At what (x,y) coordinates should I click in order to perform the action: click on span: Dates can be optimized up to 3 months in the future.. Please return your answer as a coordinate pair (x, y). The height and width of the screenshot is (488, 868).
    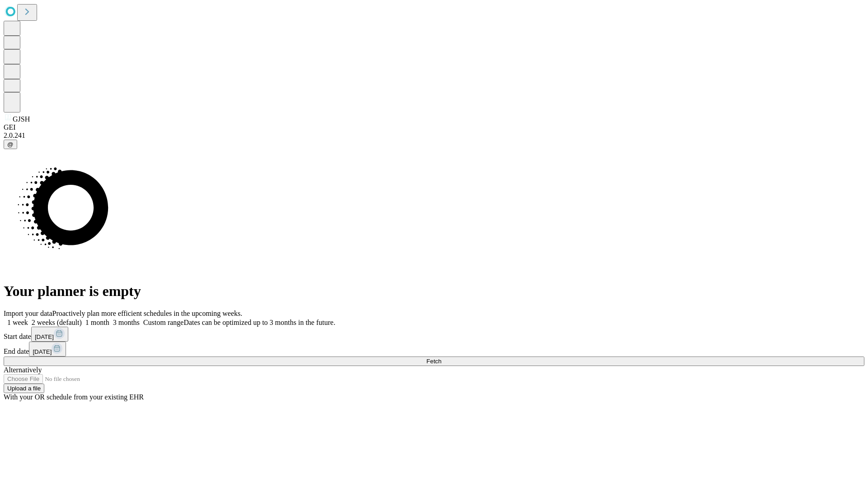
    Looking at the image, I should click on (259, 322).